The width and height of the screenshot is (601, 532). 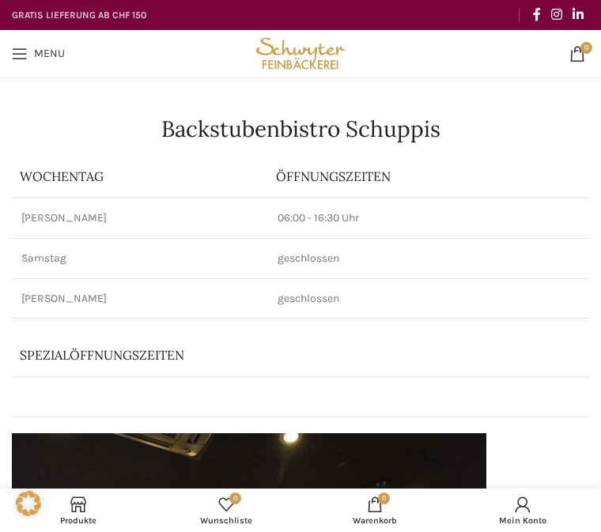 What do you see at coordinates (78, 510) in the screenshot?
I see `a: Produkte` at bounding box center [78, 510].